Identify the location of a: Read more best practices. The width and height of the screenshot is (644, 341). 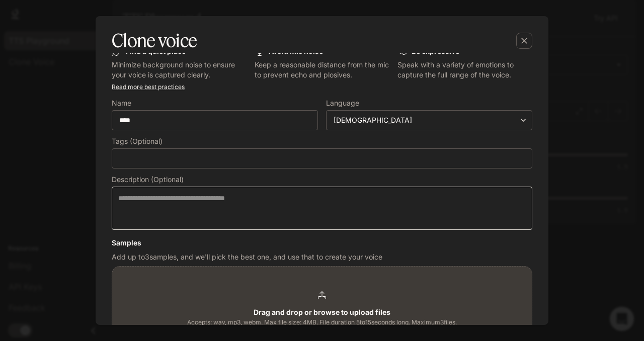
(148, 87).